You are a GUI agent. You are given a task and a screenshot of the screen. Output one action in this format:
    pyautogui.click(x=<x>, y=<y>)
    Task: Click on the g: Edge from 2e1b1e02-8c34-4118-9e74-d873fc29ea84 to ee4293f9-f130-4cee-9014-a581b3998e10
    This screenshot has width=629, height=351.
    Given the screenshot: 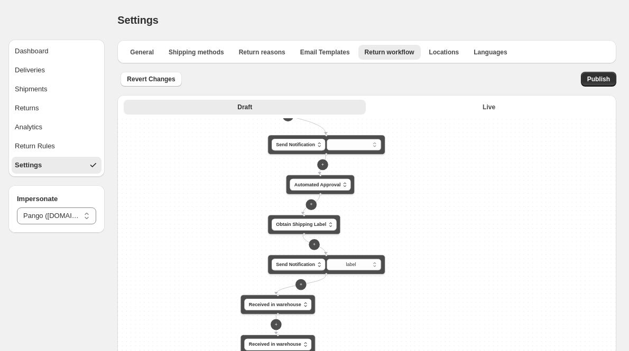 What is the action you would take?
    pyautogui.click(x=314, y=245)
    